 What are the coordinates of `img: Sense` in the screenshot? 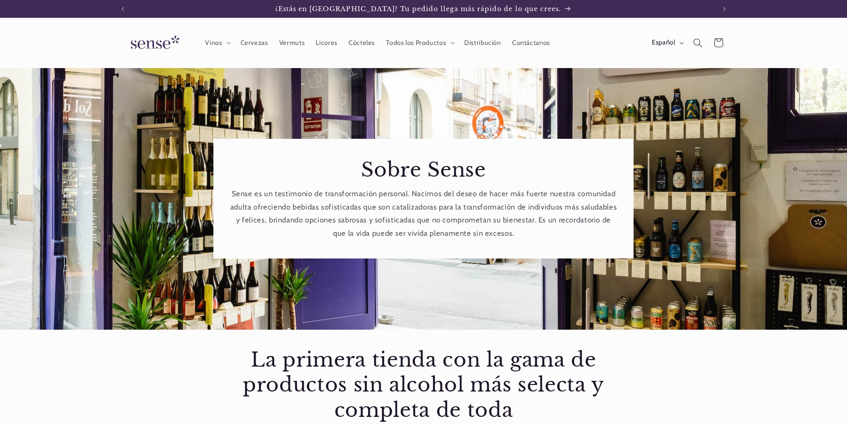 It's located at (153, 43).